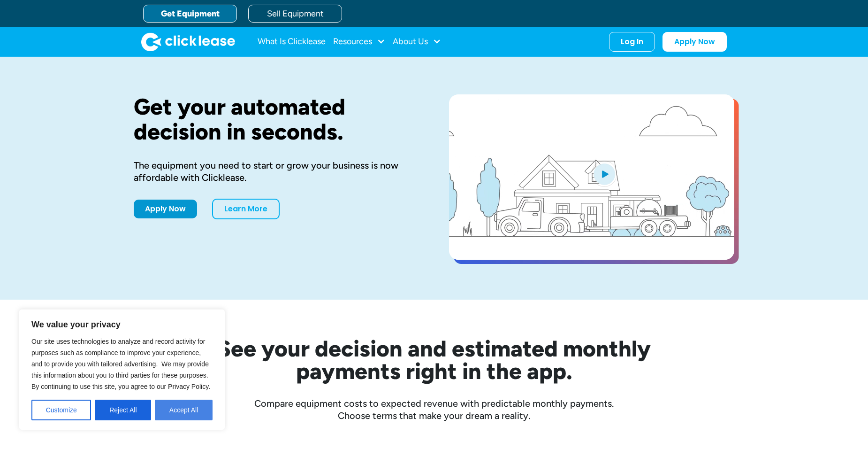 This screenshot has width=868, height=449. I want to click on img: Clicklease logo, so click(188, 42).